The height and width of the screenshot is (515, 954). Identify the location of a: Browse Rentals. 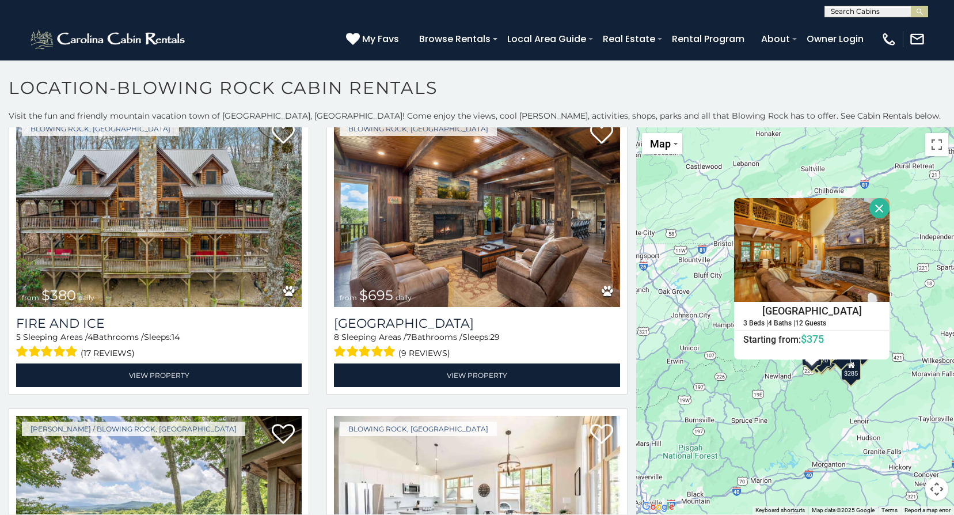
(455, 39).